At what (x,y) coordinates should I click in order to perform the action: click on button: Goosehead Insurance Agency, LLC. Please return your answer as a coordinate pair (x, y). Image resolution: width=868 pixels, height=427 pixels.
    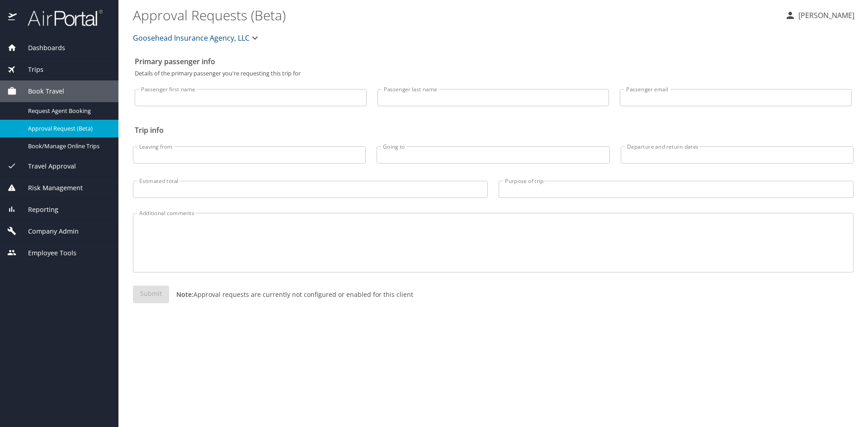
    Looking at the image, I should click on (197, 38).